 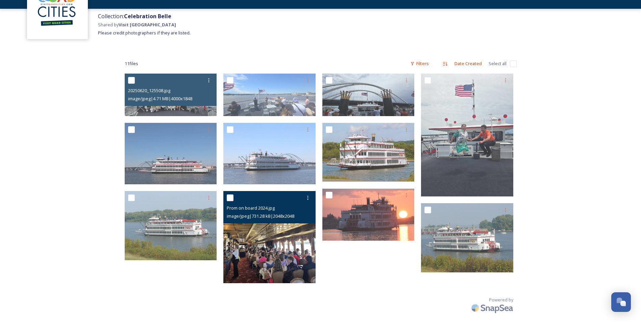 I want to click on img: Belle high res 3.jpg, so click(x=467, y=238).